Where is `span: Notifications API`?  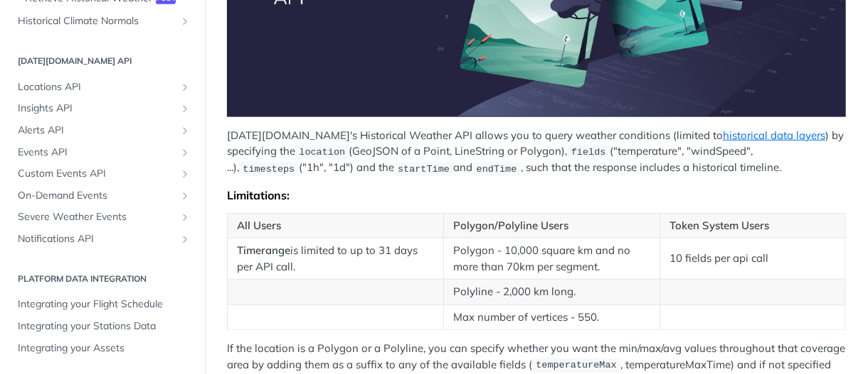
span: Notifications API is located at coordinates (96, 239).